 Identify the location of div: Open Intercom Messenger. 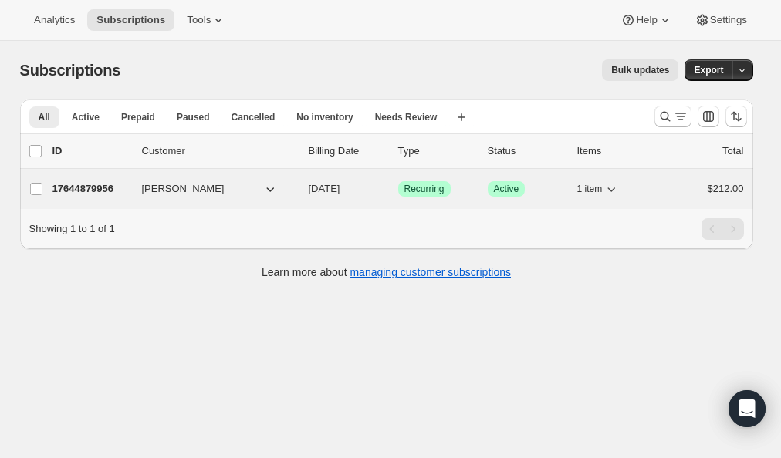
(747, 409).